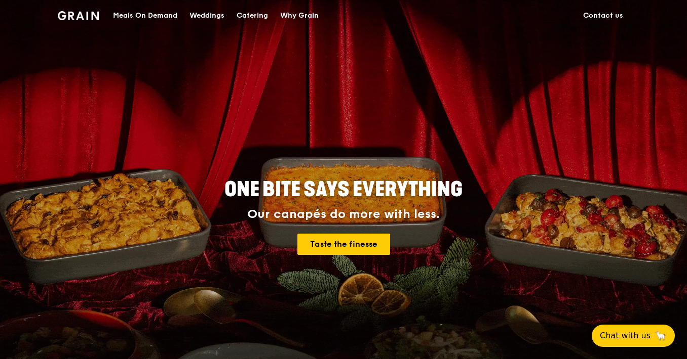 The image size is (687, 359). I want to click on div: Our canapés do more with less., so click(343, 215).